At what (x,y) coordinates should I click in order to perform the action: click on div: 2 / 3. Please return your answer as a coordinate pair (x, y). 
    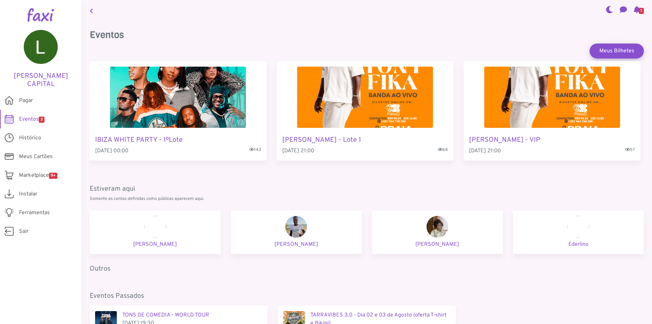
    Looking at the image, I should click on (365, 111).